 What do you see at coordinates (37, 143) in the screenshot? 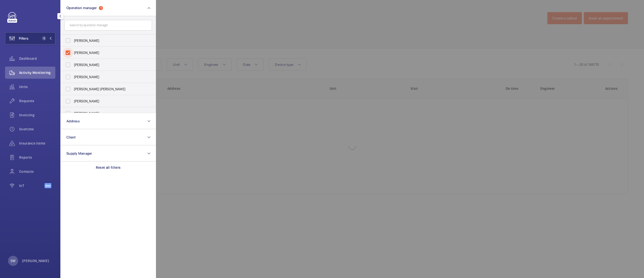
I see `span: Insurance items` at bounding box center [37, 143].